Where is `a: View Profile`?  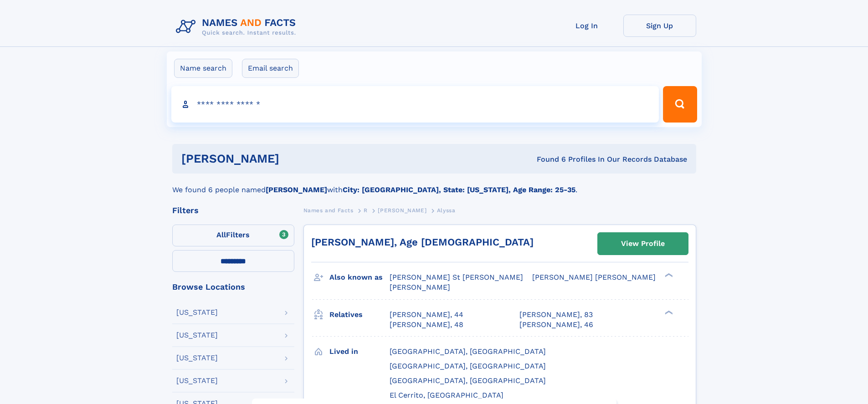
a: View Profile is located at coordinates (643, 244).